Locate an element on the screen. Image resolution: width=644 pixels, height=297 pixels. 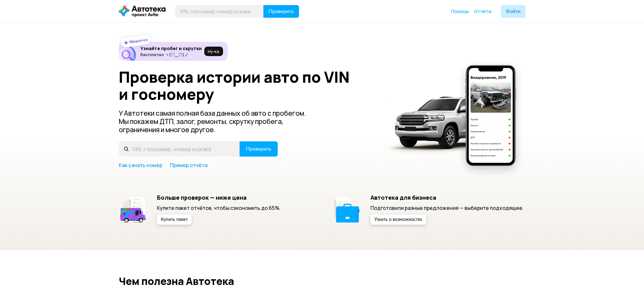
a: Как узнать номер is located at coordinates (140, 166).